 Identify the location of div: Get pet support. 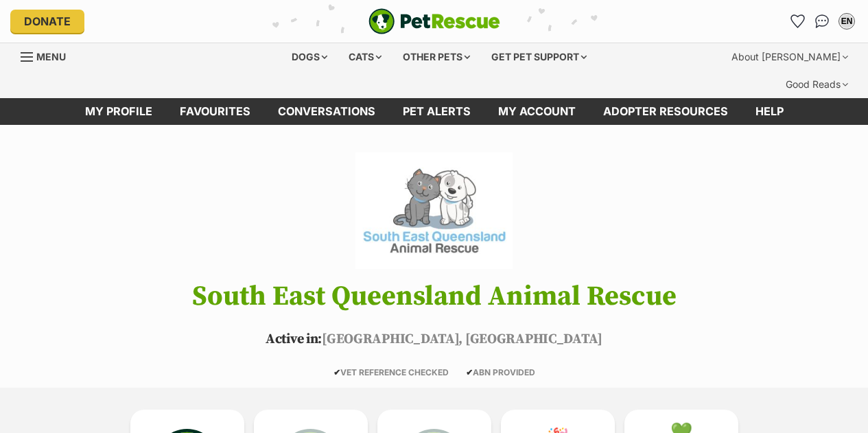
(538, 57).